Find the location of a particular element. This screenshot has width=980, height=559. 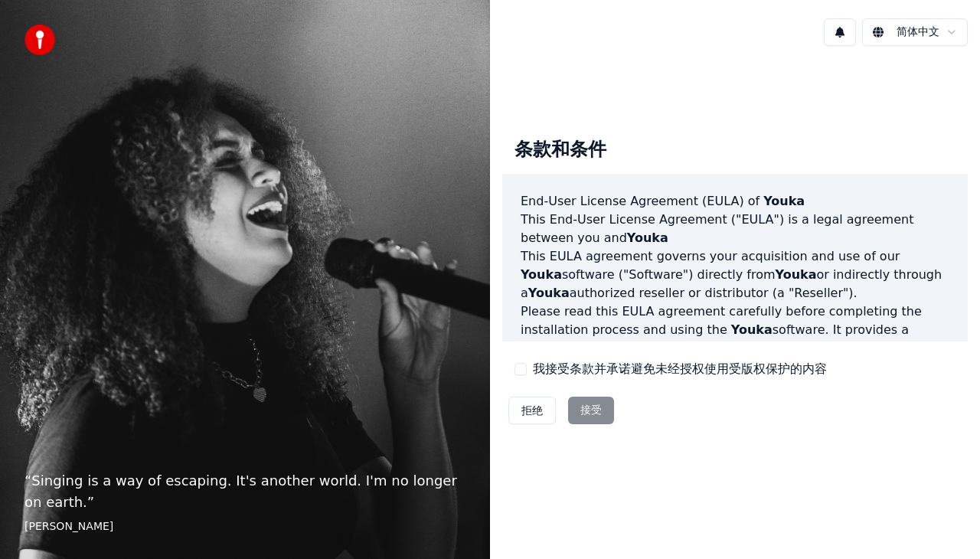

label: 我接受条款并承诺避免未经授权使用受版权保护的内容 is located at coordinates (680, 369).